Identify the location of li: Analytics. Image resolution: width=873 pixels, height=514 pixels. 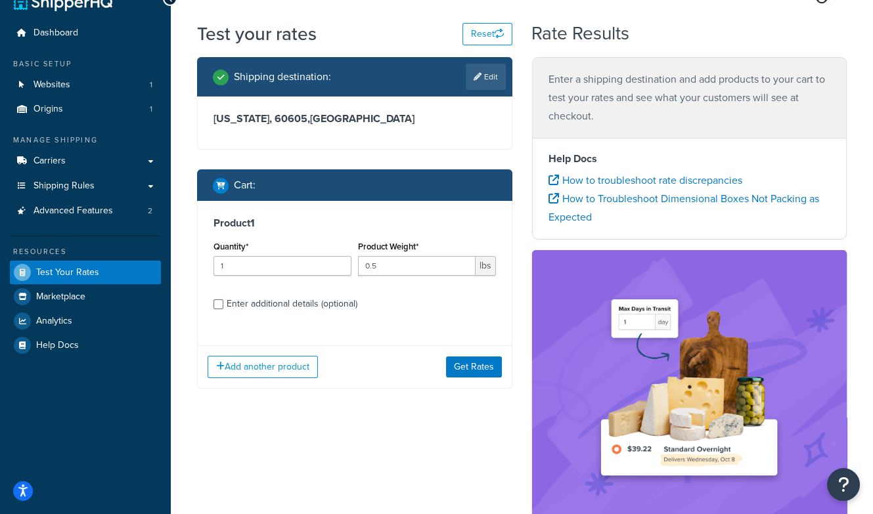
(85, 321).